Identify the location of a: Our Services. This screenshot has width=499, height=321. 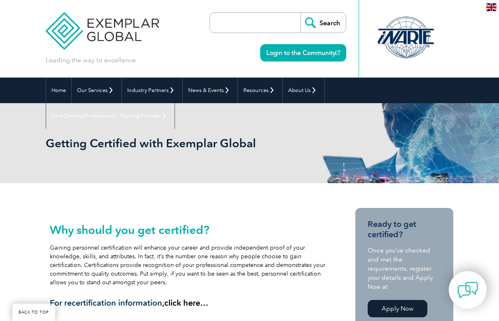
(96, 90).